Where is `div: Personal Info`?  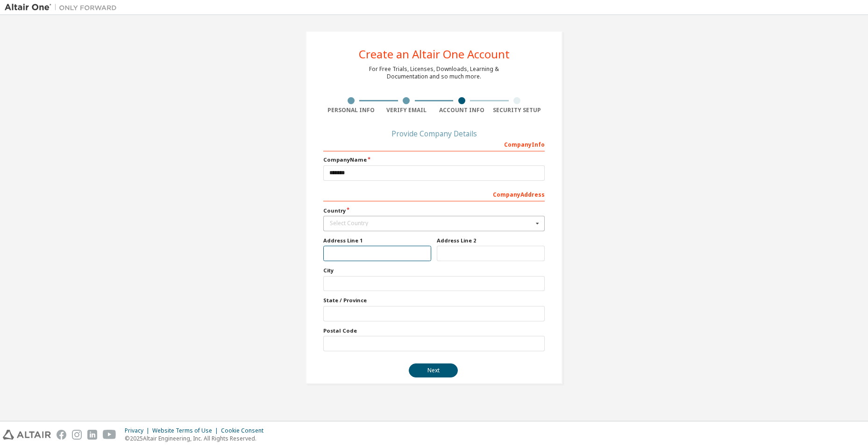 div: Personal Info is located at coordinates (351, 110).